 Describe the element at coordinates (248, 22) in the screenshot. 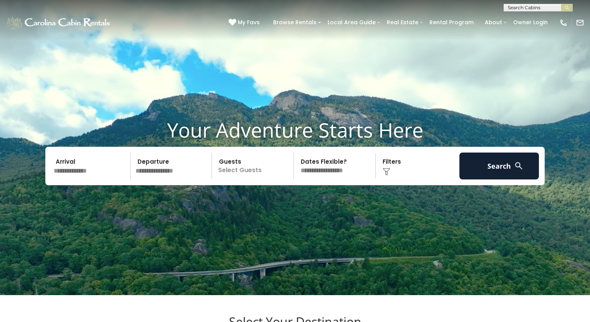

I see `span: My Favs` at that location.